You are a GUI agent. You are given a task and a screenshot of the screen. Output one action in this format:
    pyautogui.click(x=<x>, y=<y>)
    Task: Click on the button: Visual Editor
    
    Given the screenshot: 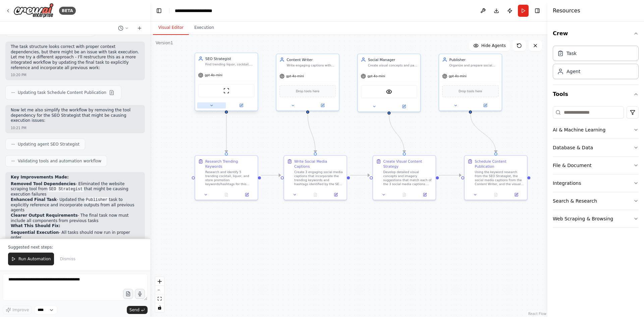 What is the action you would take?
    pyautogui.click(x=171, y=28)
    